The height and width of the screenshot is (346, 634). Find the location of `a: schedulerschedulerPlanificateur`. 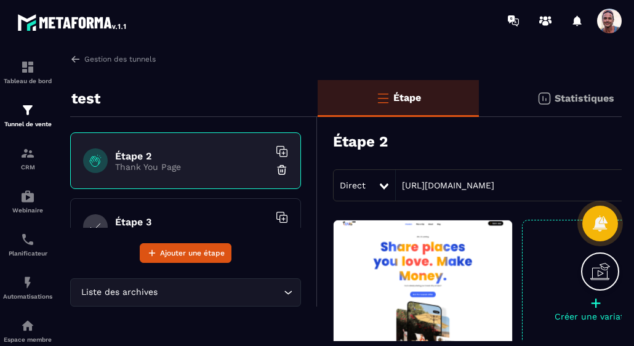

a: schedulerschedulerPlanificateur is located at coordinates (28, 244).